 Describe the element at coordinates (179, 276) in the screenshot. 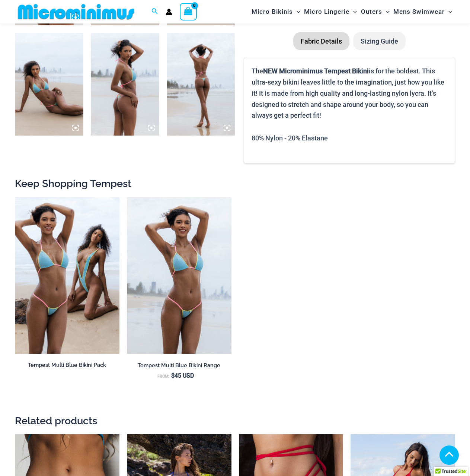

I see `a: Tempest Multi Blue 312 Top 456 Bottom 01Tempest Multi Blue 312 Top 456 Bottom 02Tempest Multi Blu...` at that location.